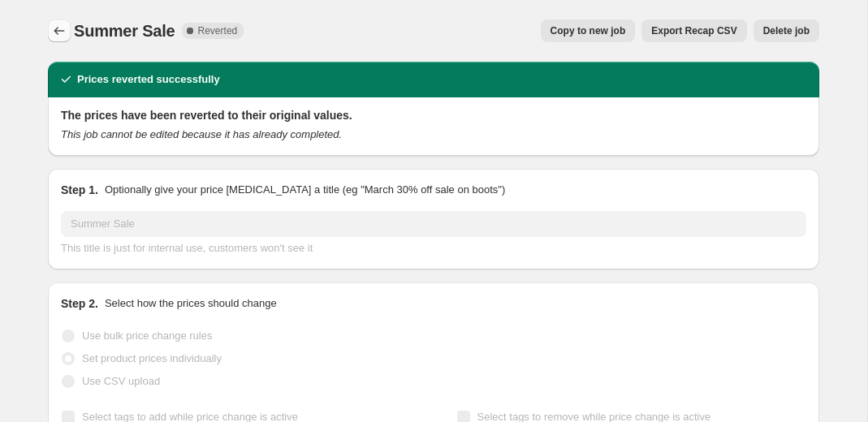  Describe the element at coordinates (693, 31) in the screenshot. I see `span: Export Recap CSV` at that location.